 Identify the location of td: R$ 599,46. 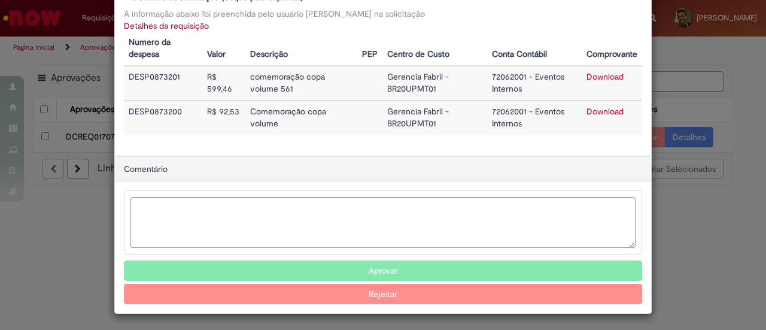
(224, 83).